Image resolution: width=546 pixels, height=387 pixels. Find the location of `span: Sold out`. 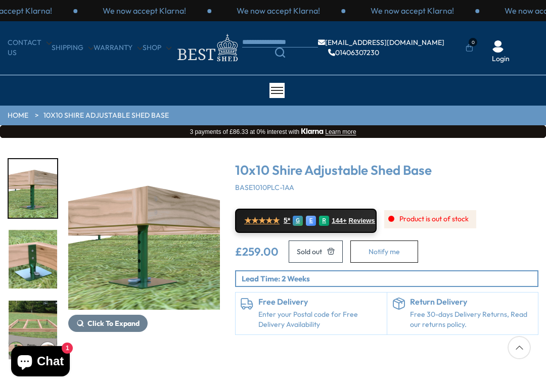

span: Sold out is located at coordinates (309, 252).